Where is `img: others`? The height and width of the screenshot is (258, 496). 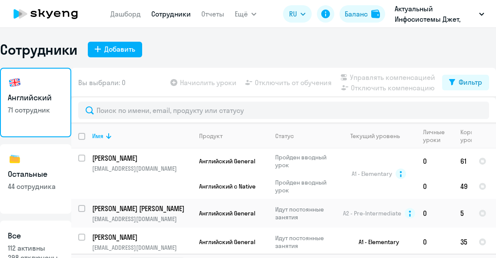 img: others is located at coordinates (15, 159).